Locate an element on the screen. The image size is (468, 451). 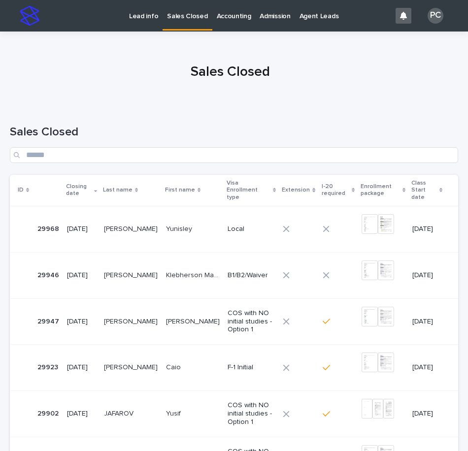
p: Closing date is located at coordinates (79, 190).